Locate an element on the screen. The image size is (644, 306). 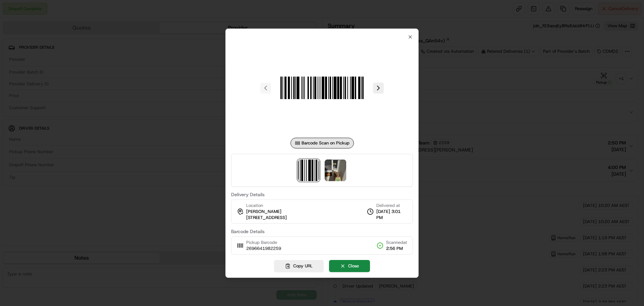
button: Copy URL is located at coordinates (299, 266).